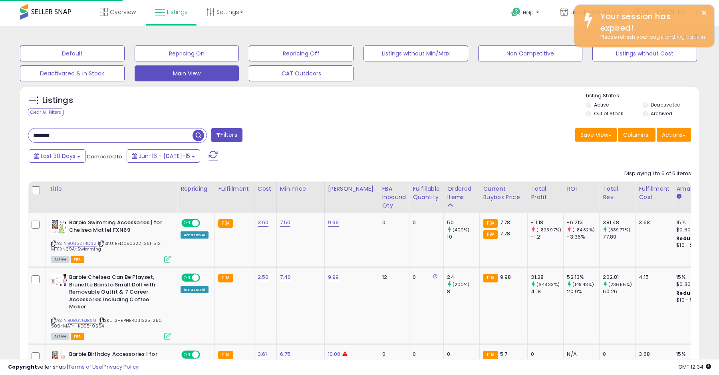  I want to click on div: -3.36%, so click(582, 237).